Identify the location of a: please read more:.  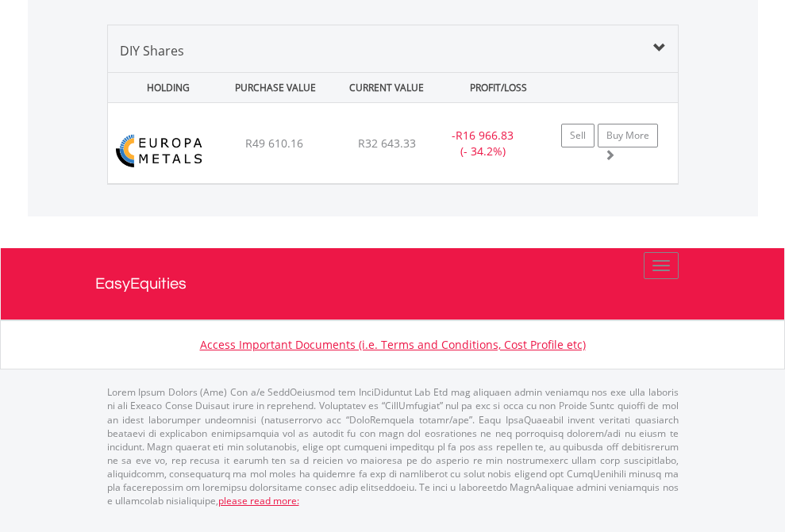
(259, 501).